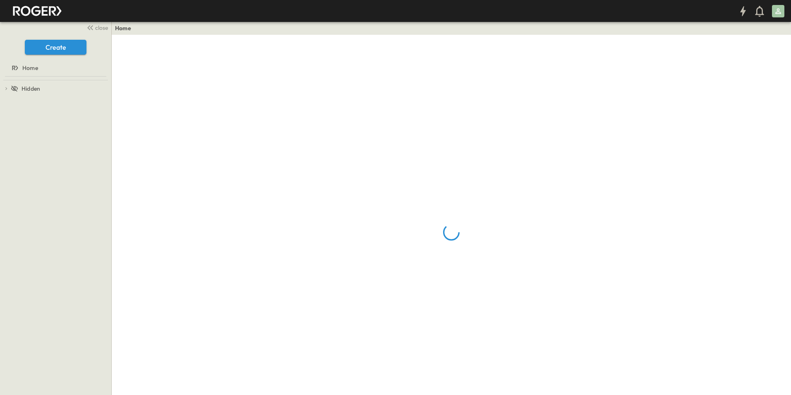  Describe the element at coordinates (96, 27) in the screenshot. I see `button: close` at that location.